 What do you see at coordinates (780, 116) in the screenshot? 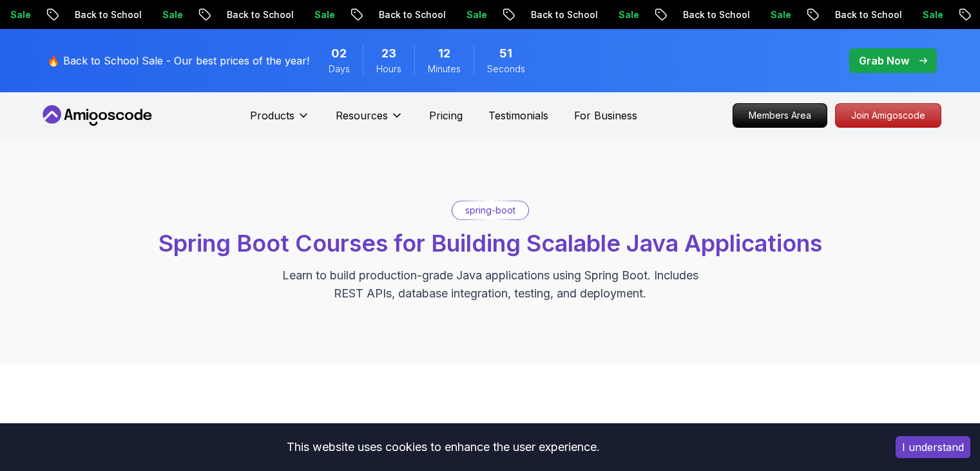
I see `a: Members Area` at bounding box center [780, 116].